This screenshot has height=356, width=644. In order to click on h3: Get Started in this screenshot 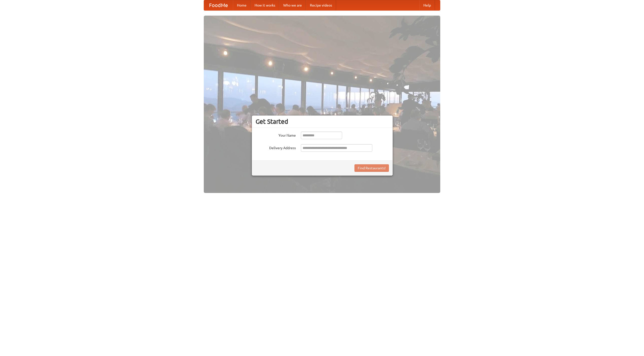, I will do `click(322, 122)`.